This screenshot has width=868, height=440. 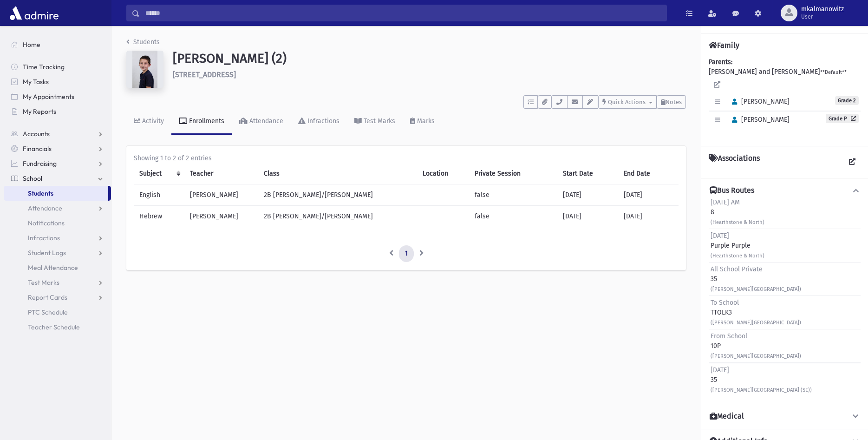 I want to click on b: Parents:, so click(x=720, y=62).